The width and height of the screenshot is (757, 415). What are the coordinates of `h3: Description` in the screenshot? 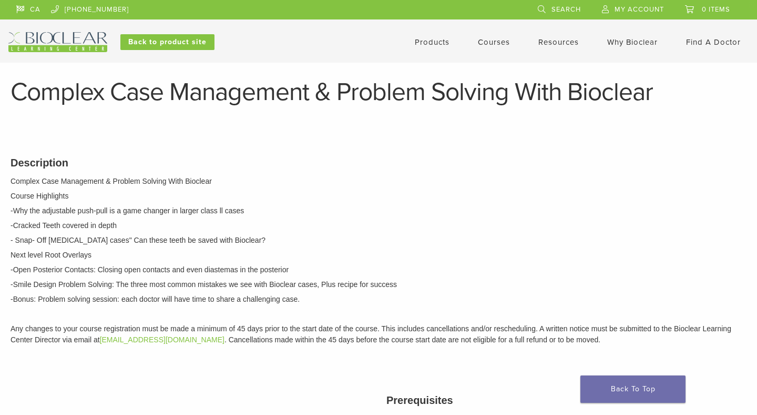 It's located at (379, 163).